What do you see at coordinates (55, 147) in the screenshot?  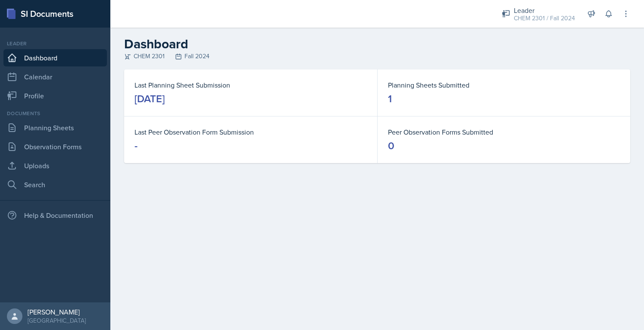 I see `a: Observation Forms` at bounding box center [55, 147].